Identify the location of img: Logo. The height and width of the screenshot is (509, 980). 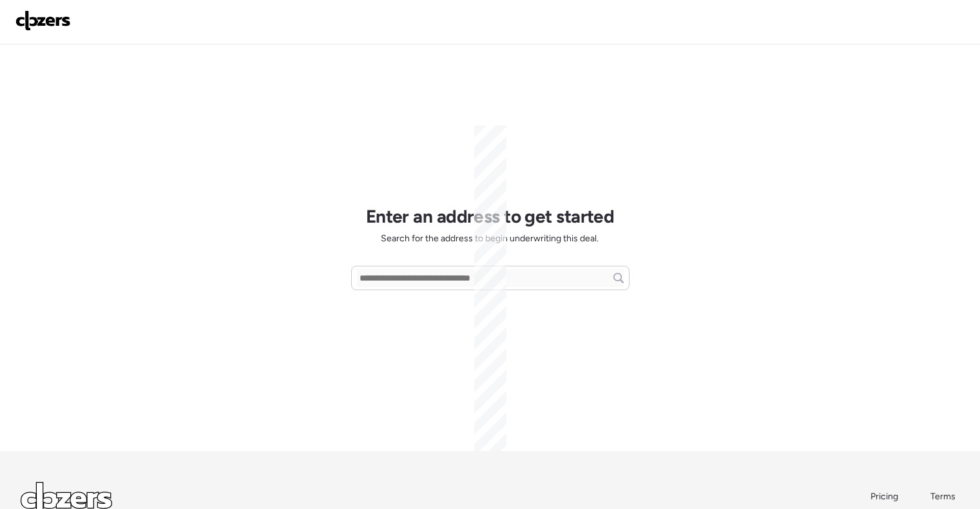
(43, 21).